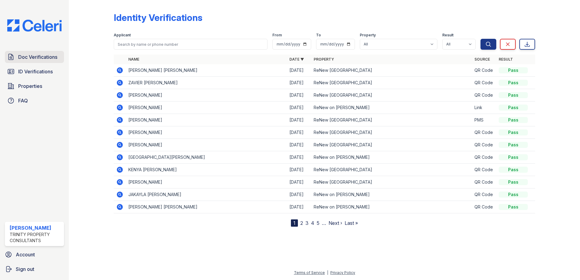  What do you see at coordinates (25, 255) in the screenshot?
I see `span: Account` at bounding box center [25, 255].